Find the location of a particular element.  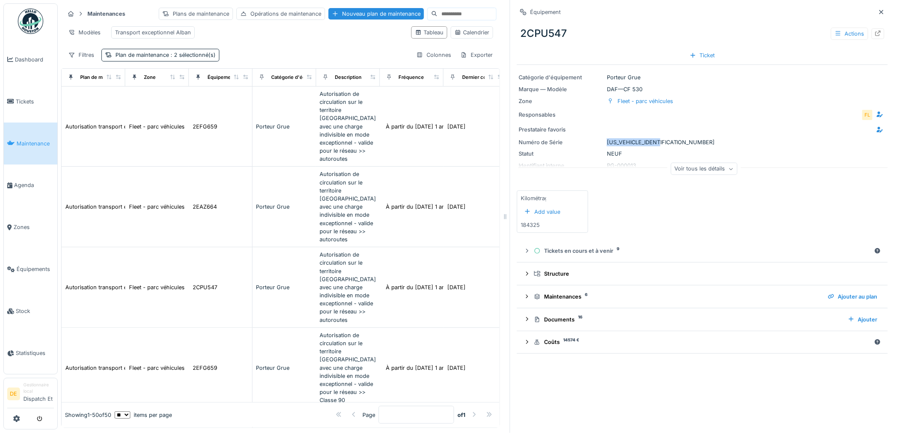

div: Description is located at coordinates (348, 77).